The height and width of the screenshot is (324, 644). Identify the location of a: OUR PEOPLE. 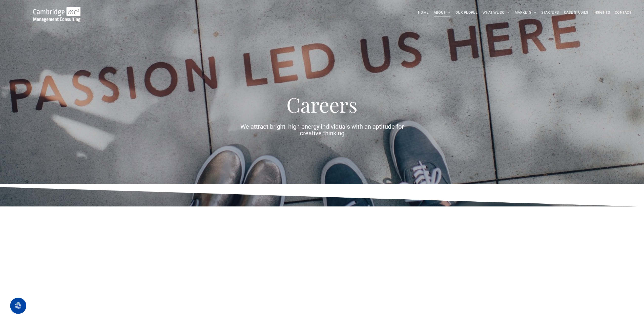
(466, 12).